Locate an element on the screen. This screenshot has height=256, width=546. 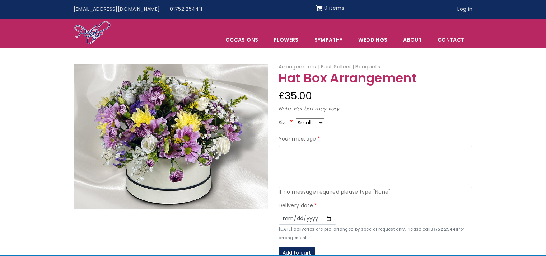
a: Contact is located at coordinates (451, 40).